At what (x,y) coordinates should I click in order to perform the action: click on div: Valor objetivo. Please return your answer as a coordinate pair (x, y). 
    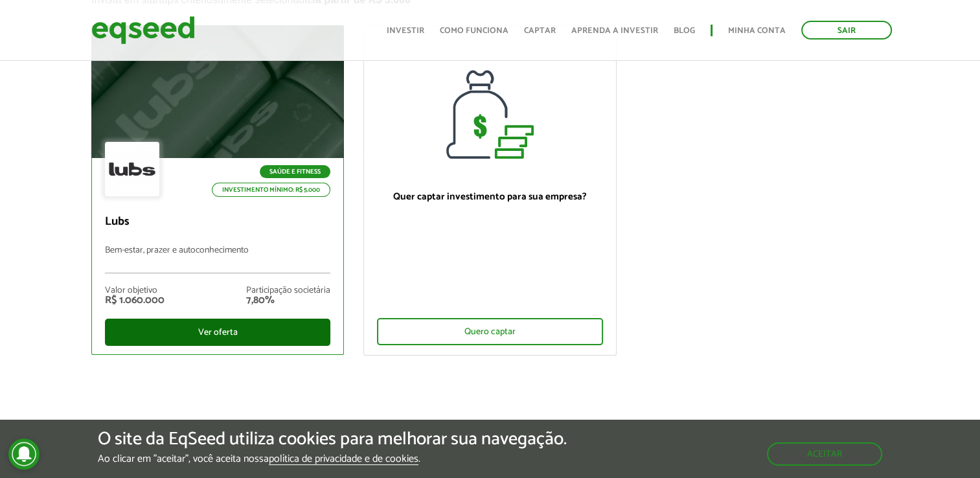
    Looking at the image, I should click on (135, 291).